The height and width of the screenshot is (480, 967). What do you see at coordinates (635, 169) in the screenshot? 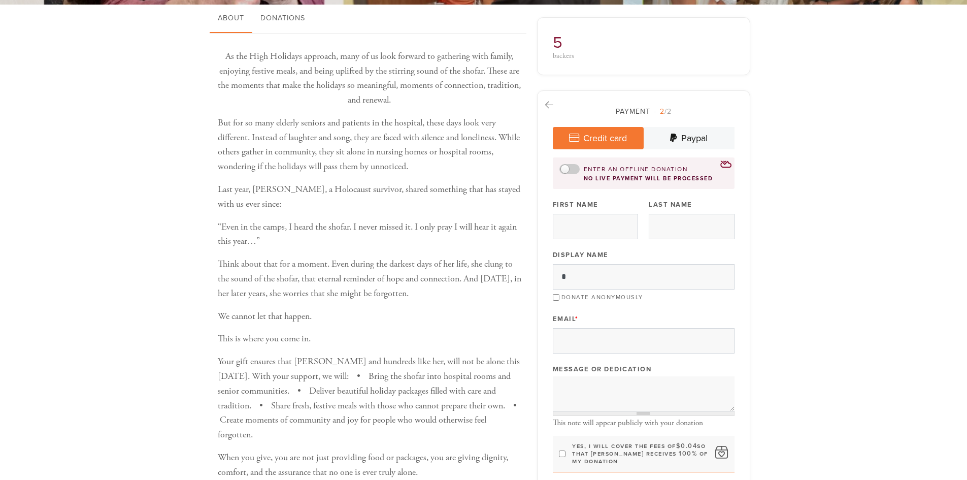
I see `label: Enter an offline donation` at bounding box center [635, 169].